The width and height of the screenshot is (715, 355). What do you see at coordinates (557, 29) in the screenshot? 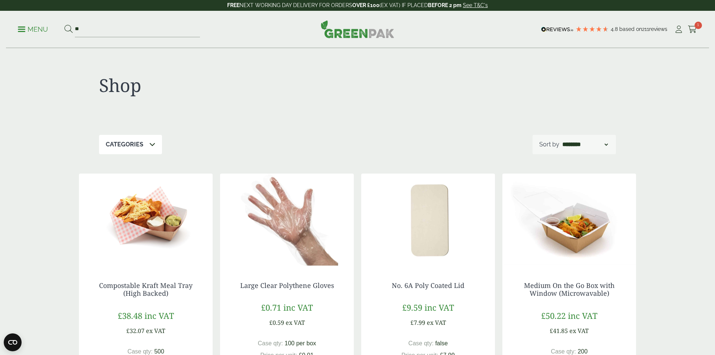
I see `img: REVIEWS.io` at bounding box center [557, 29].